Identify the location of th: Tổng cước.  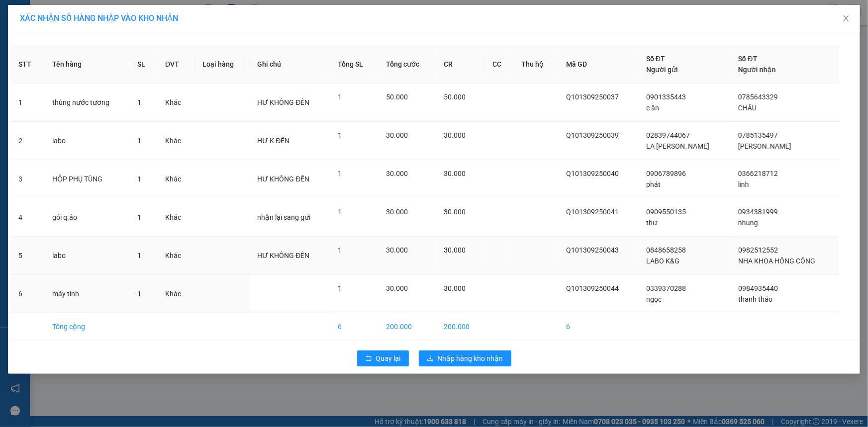
(406, 64).